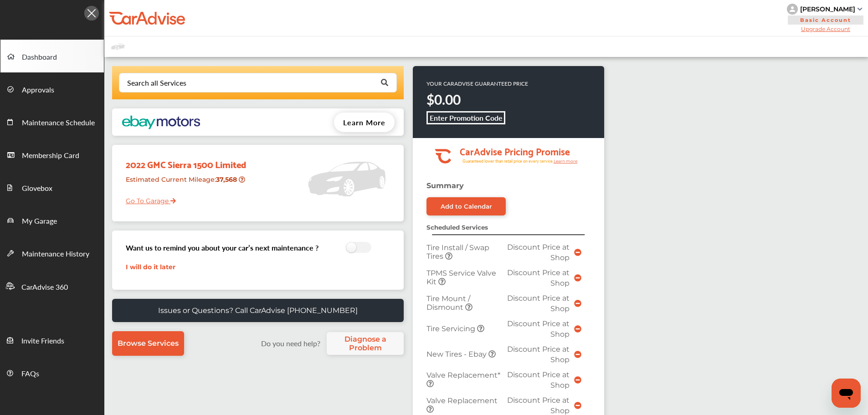  Describe the element at coordinates (565, 161) in the screenshot. I see `tspan: Learn more` at that location.